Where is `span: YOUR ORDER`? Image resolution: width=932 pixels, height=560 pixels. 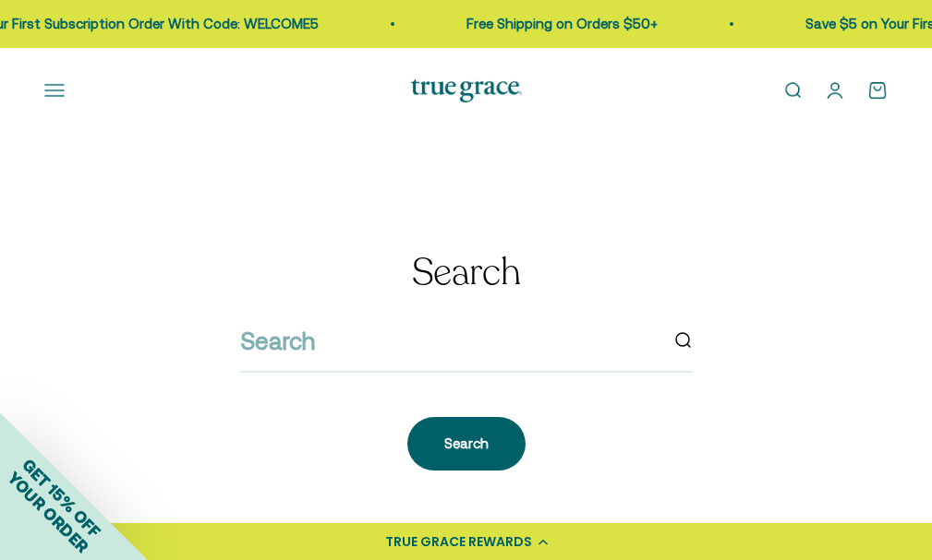 span: YOUR ORDER is located at coordinates (48, 512).